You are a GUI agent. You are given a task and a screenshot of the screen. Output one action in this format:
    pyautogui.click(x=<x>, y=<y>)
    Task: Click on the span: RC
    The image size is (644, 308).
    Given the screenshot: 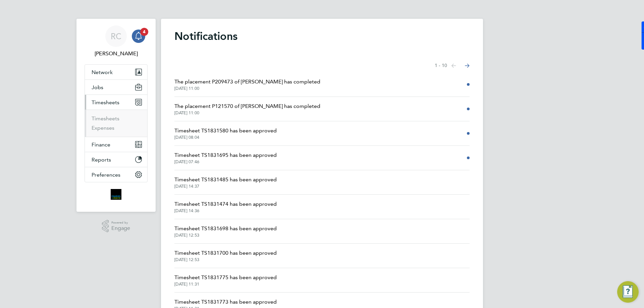 What is the action you would take?
    pyautogui.click(x=116, y=36)
    